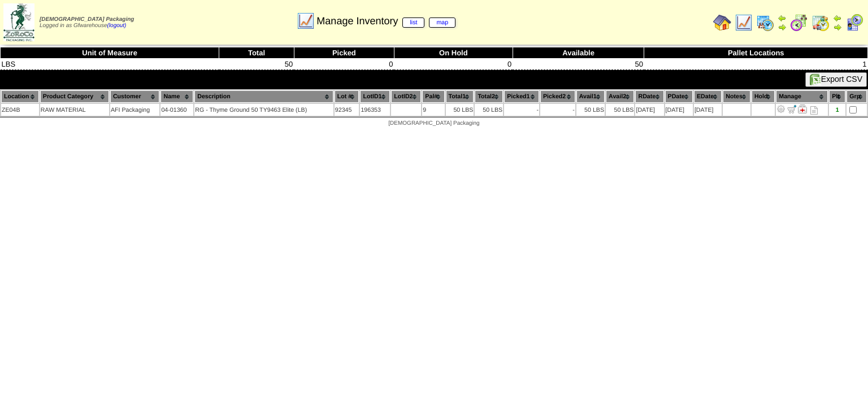 This screenshot has height=415, width=868. I want to click on img: calendarcustomer.gif, so click(854, 23).